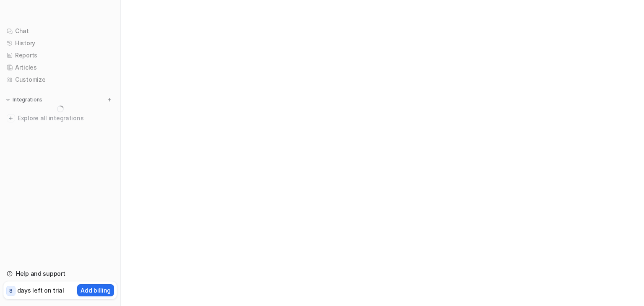 This screenshot has height=306, width=644. What do you see at coordinates (24, 100) in the screenshot?
I see `button: Integrations` at bounding box center [24, 100].